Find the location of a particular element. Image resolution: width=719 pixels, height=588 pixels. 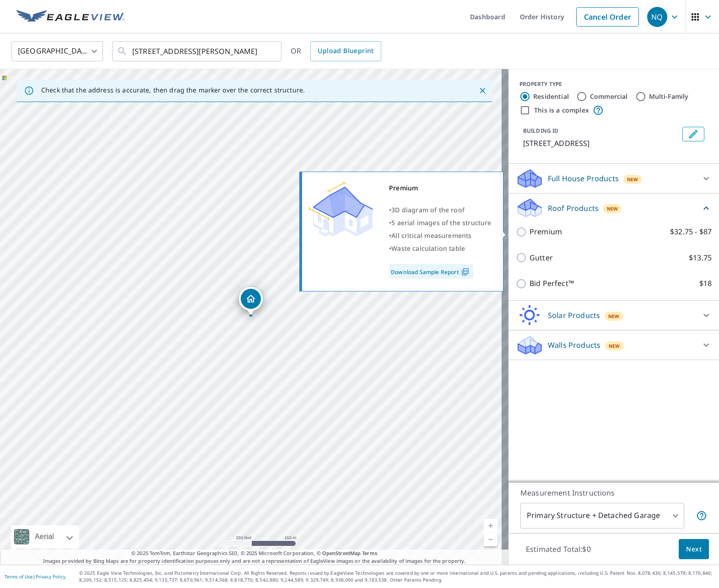

span: Your report will include the primary structure and a detached garage if one exists. is located at coordinates (701, 516).